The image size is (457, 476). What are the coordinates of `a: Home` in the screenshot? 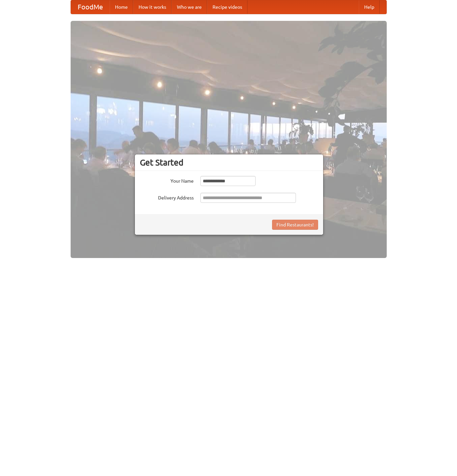 It's located at (122, 7).